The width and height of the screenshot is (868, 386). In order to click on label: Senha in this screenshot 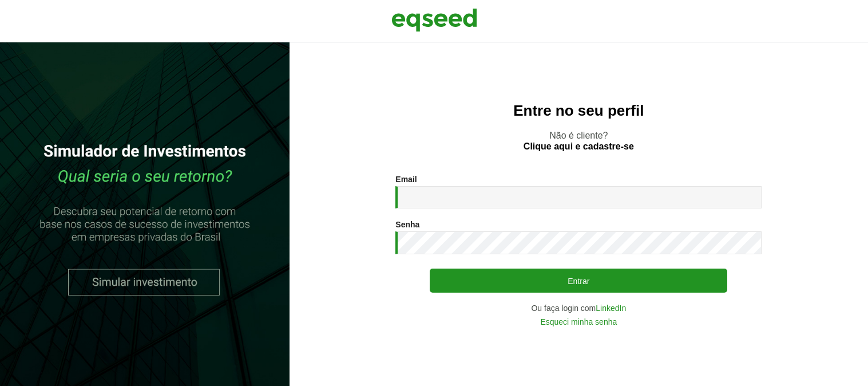, I will do `click(408, 225)`.